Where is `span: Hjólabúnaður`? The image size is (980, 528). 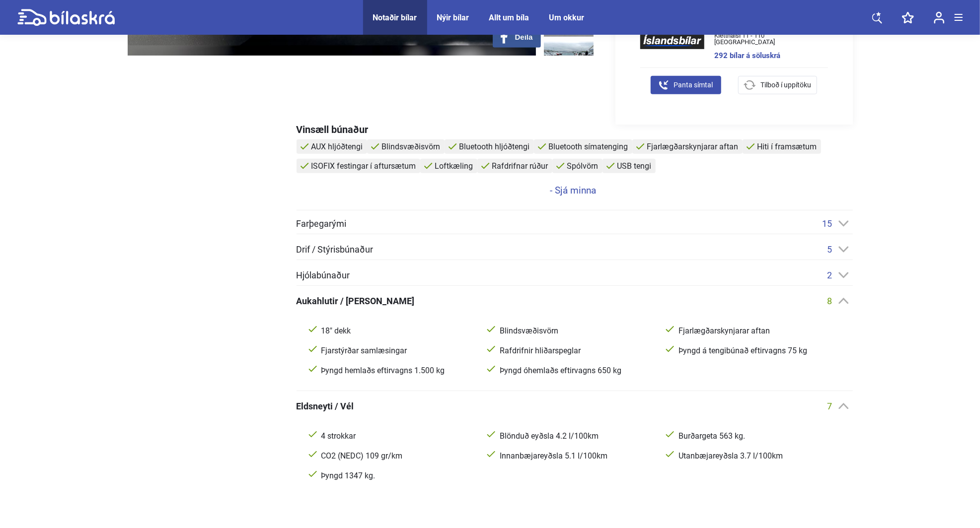 span: Hjólabúnaður is located at coordinates (323, 276).